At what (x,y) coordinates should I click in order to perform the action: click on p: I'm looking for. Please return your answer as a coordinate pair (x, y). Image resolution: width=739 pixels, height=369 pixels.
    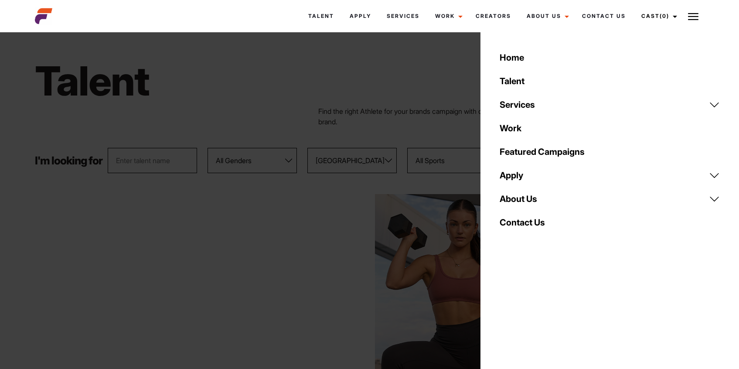
    Looking at the image, I should click on (68, 160).